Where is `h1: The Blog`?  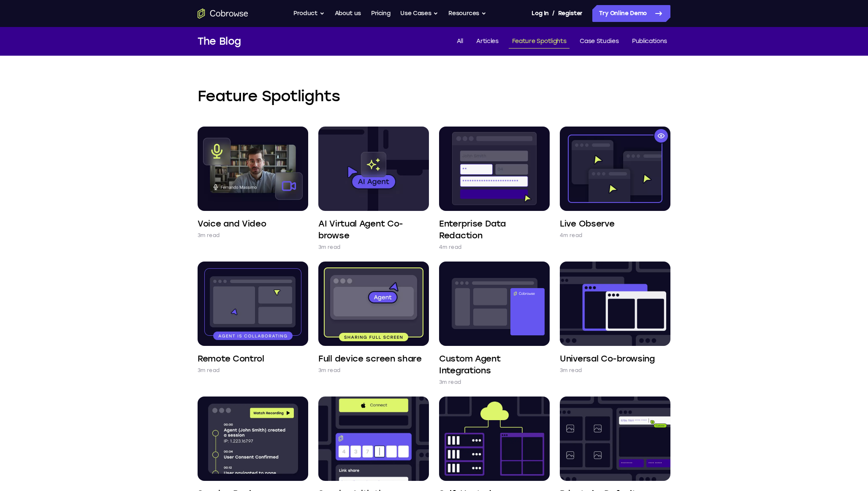
h1: The Blog is located at coordinates (219, 41).